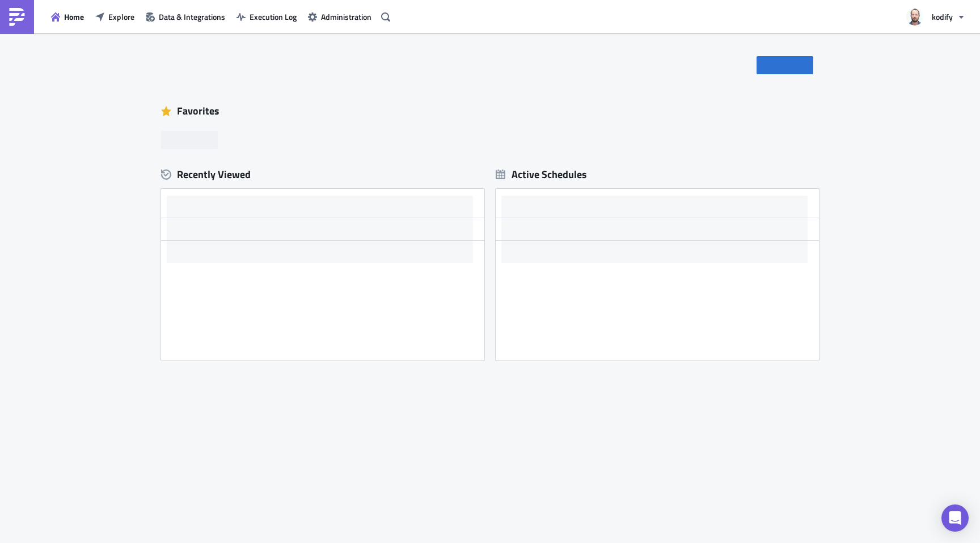  What do you see at coordinates (954, 518) in the screenshot?
I see `div: Open Intercom Messenger` at bounding box center [954, 518].